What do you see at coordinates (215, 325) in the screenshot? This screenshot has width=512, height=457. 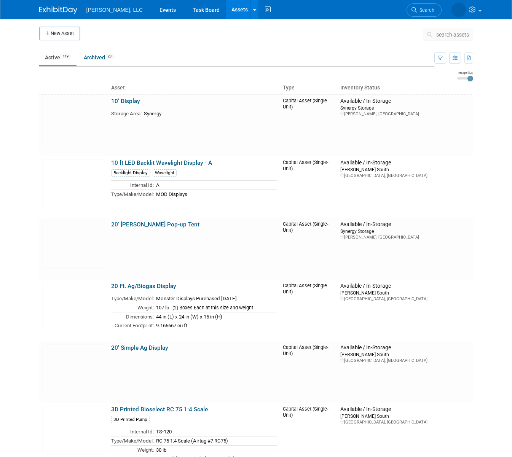 I see `td: 9.166667 cu ft` at bounding box center [215, 325].